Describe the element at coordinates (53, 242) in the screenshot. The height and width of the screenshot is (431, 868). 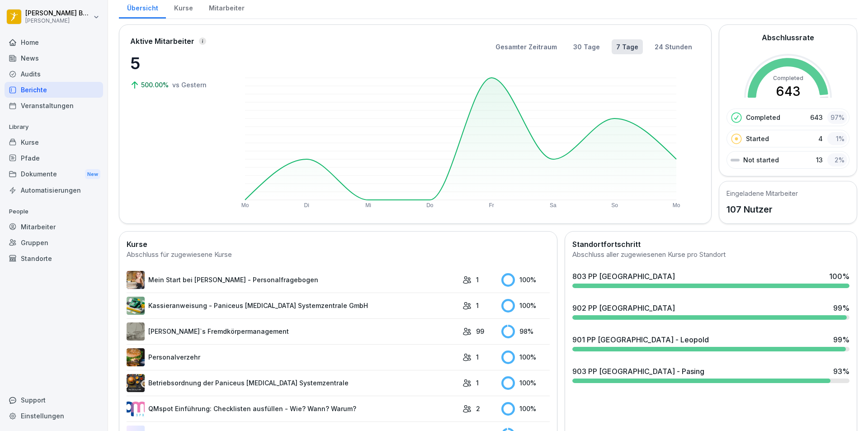
I see `div: Gruppen` at that location.